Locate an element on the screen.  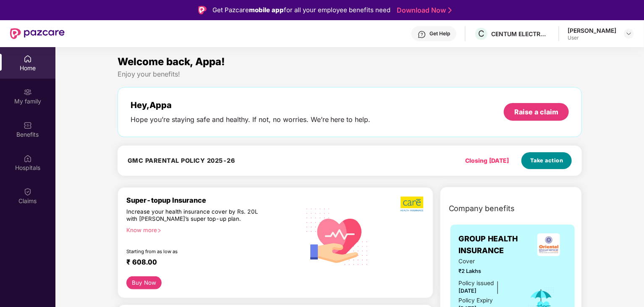
div: User is located at coordinates (592, 38).